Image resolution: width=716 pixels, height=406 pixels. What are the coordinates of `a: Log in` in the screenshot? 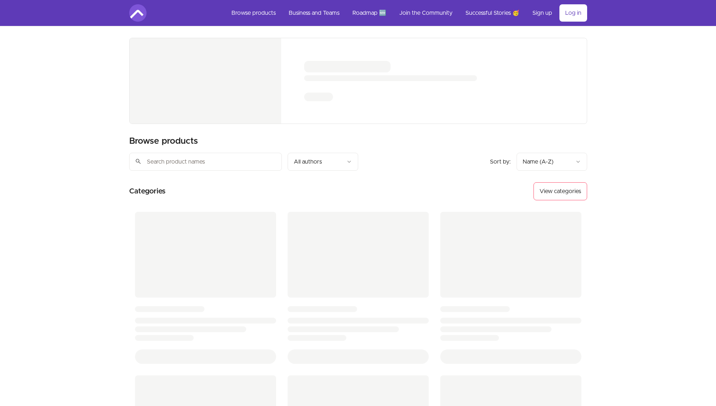 It's located at (573, 13).